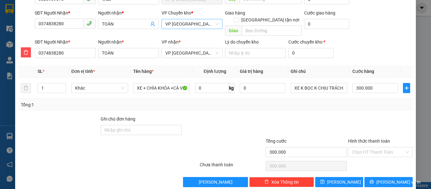  I want to click on span: Tên hàng, so click(143, 71).